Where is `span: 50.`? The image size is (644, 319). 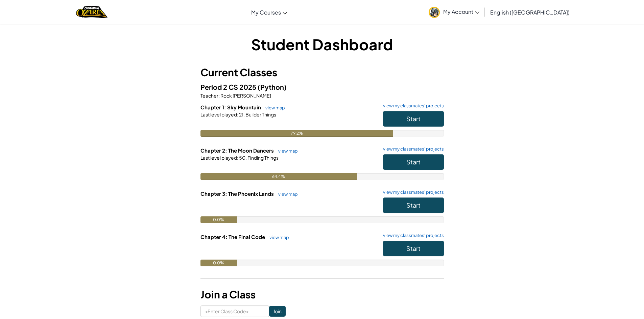
span: 50. is located at coordinates (242, 158).